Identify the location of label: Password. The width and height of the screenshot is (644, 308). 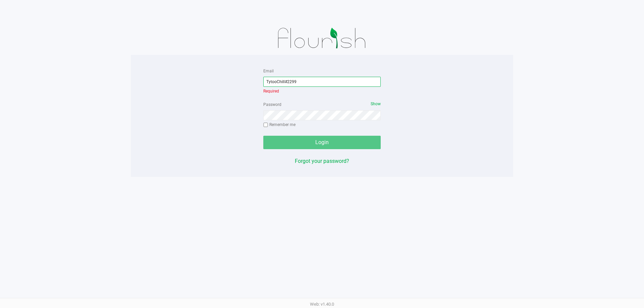
(272, 105).